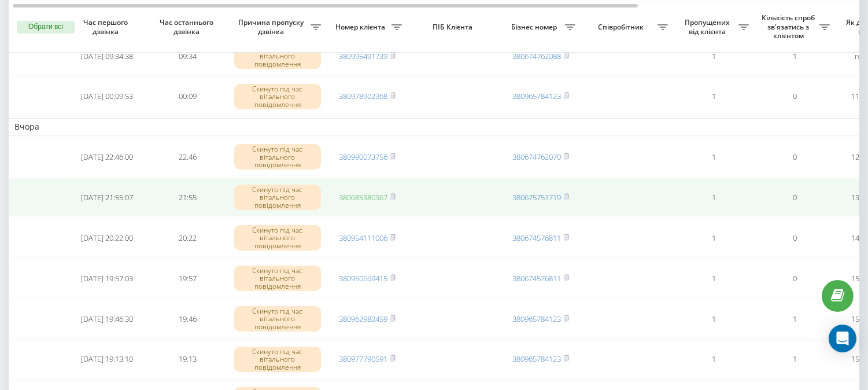 Image resolution: width=868 pixels, height=390 pixels. What do you see at coordinates (362, 27) in the screenshot?
I see `span: Номер клієнта` at bounding box center [362, 27].